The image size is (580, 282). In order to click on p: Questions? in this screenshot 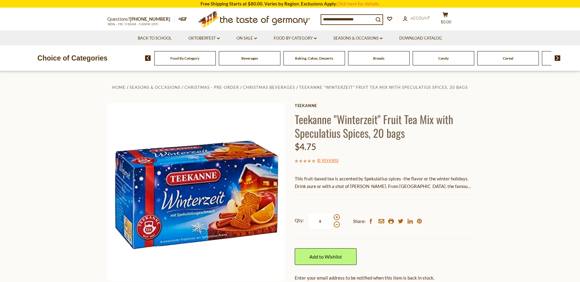, I will do `click(141, 19)`.